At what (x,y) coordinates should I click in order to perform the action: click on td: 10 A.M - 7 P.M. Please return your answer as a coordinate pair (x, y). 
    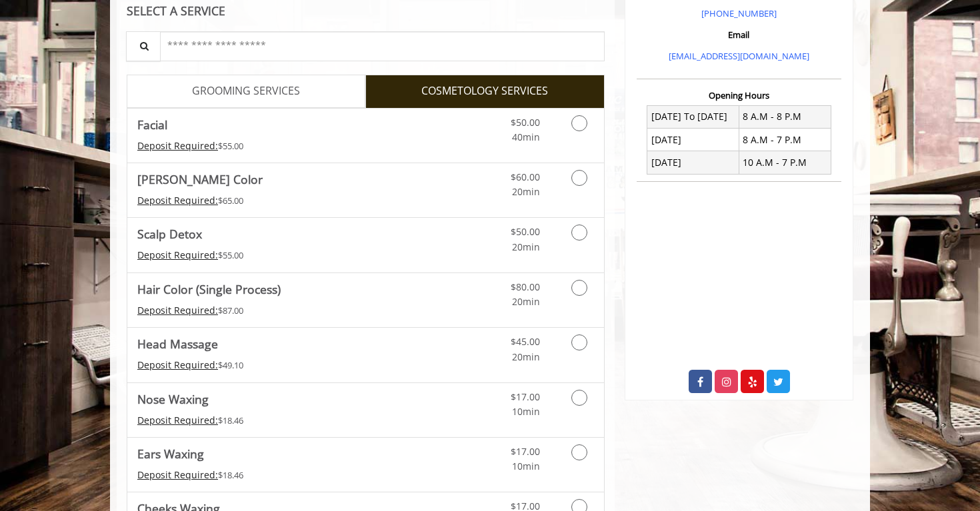
    Looking at the image, I should click on (785, 162).